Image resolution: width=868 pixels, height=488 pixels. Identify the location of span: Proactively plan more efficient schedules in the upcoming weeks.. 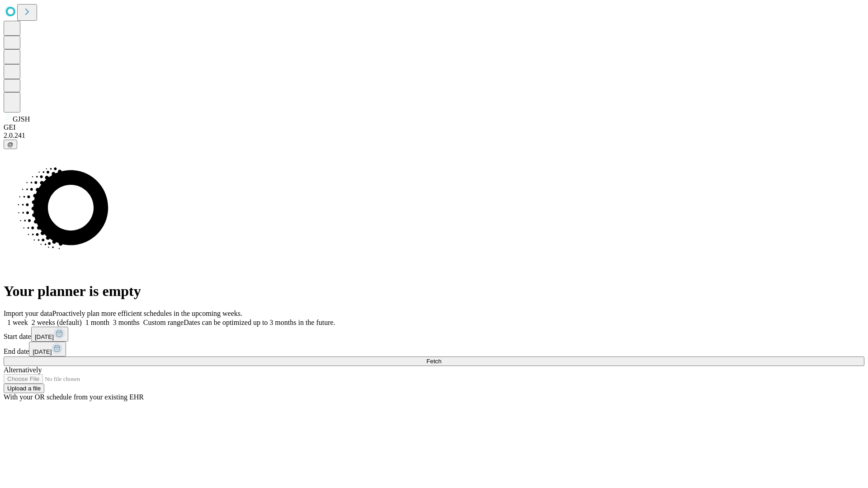
(147, 313).